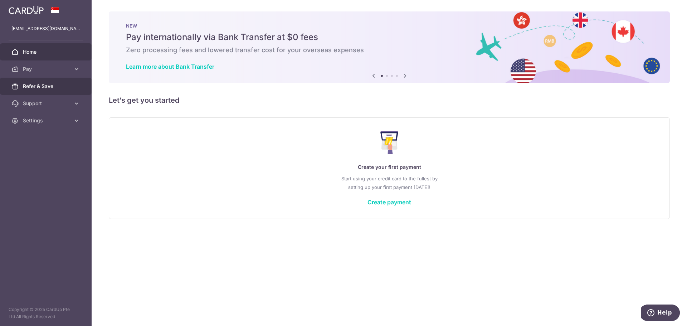 The height and width of the screenshot is (326, 687). What do you see at coordinates (389, 143) in the screenshot?
I see `img: Make Payment` at bounding box center [389, 143].